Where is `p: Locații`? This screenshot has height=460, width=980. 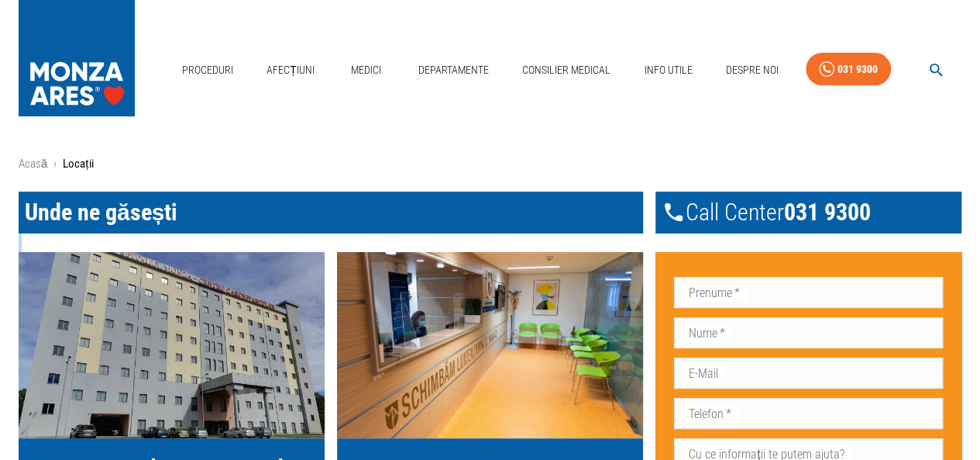
p: Locații is located at coordinates (78, 164).